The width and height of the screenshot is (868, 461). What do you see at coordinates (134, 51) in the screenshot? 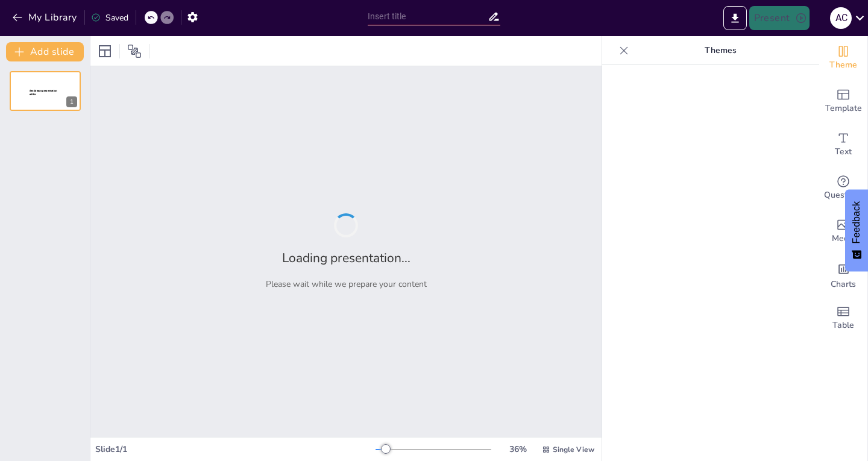
I see `span: Position` at bounding box center [134, 51].